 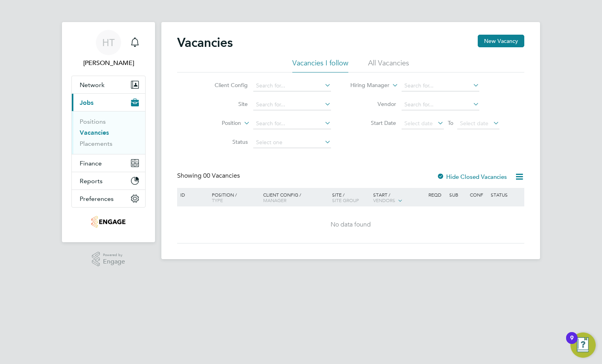 What do you see at coordinates (274, 200) in the screenshot?
I see `span: Manager` at bounding box center [274, 200].